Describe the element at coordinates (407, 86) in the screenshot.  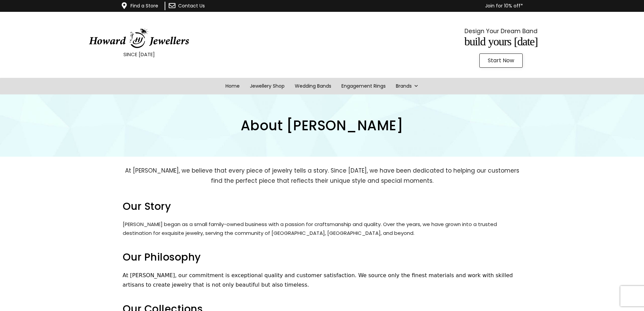
I see `a: Brands` at that location.